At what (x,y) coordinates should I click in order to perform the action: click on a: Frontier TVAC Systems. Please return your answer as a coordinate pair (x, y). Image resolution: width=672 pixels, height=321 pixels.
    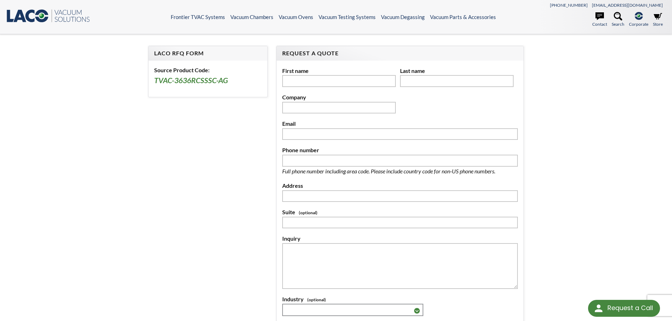
    Looking at the image, I should click on (198, 17).